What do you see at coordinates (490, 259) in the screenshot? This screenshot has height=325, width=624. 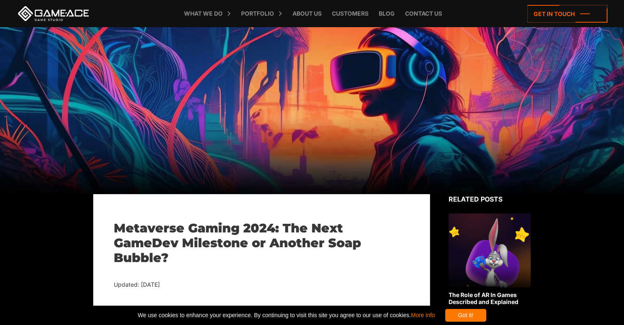 I see `a: The Role of AR In Games Described and Explained` at bounding box center [490, 259].